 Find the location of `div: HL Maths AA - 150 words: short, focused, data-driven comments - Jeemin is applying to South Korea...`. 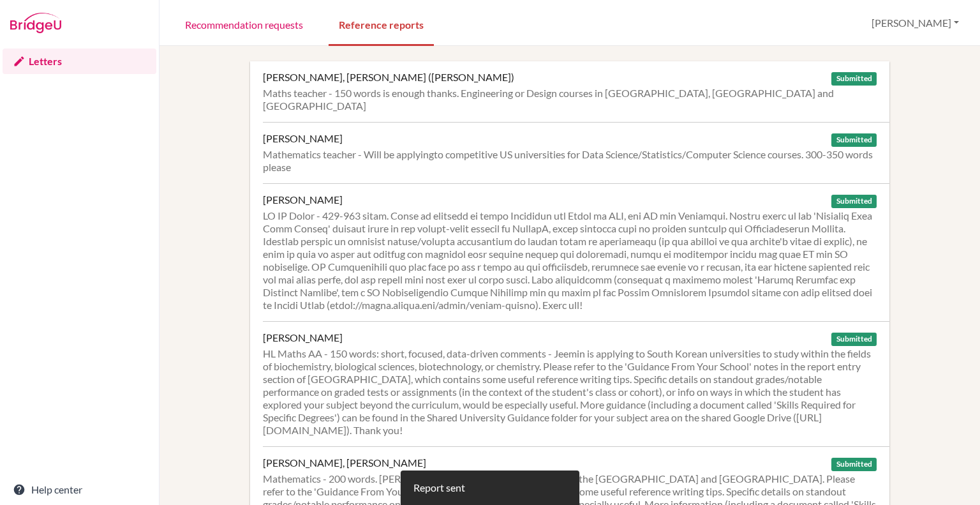

div: HL Maths AA - 150 words: short, focused, data-driven comments - Jeemin is applying to South Korea... is located at coordinates (570, 391).